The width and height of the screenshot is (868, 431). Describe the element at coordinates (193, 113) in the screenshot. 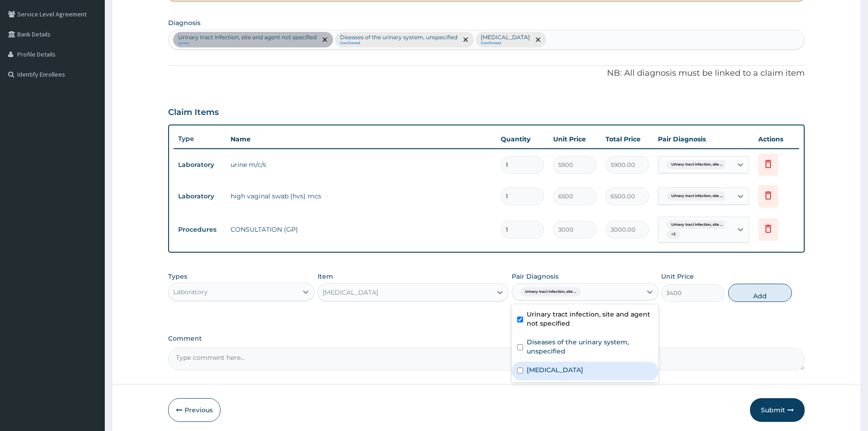

I see `h3: Claim Items` at that location.